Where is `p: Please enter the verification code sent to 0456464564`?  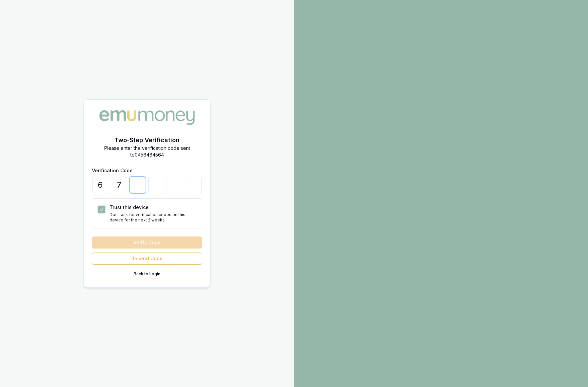
p: Please enter the verification code sent to 0456464564 is located at coordinates (147, 151).